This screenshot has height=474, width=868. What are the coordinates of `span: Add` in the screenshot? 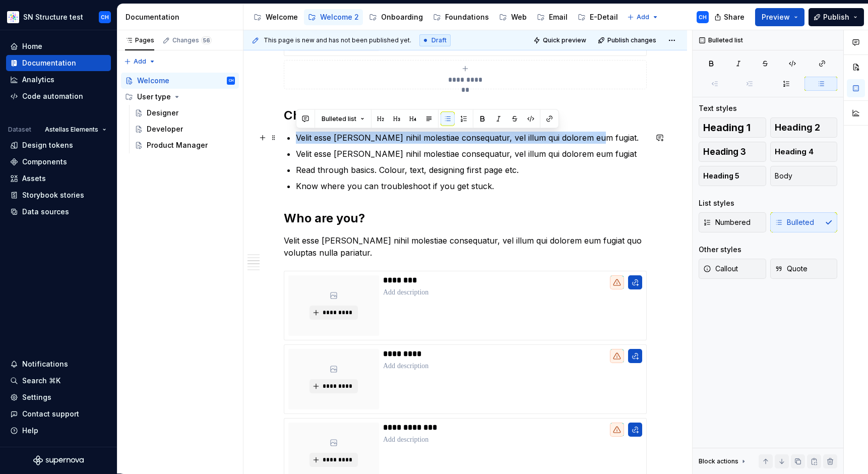 It's located at (643, 17).